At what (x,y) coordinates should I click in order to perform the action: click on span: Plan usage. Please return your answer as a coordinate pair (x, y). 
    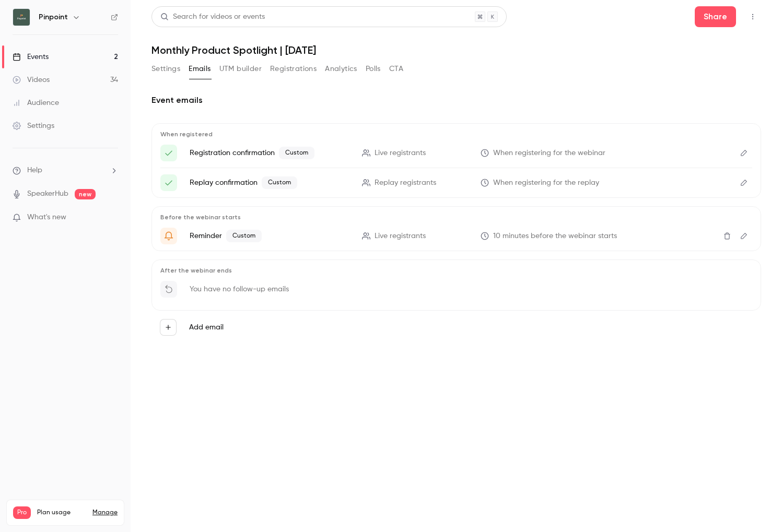
    Looking at the image, I should click on (62, 513).